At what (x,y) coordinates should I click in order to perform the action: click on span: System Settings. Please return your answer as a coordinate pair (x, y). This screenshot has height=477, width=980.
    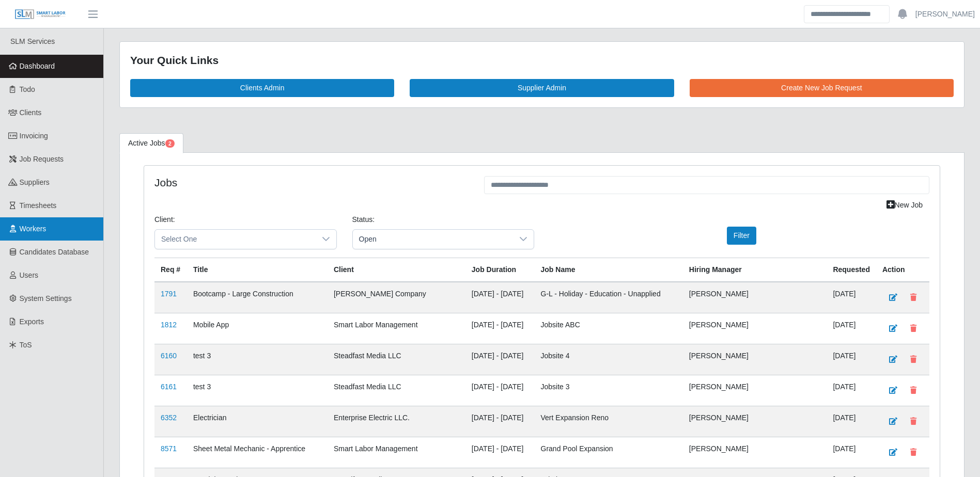
    Looking at the image, I should click on (46, 298).